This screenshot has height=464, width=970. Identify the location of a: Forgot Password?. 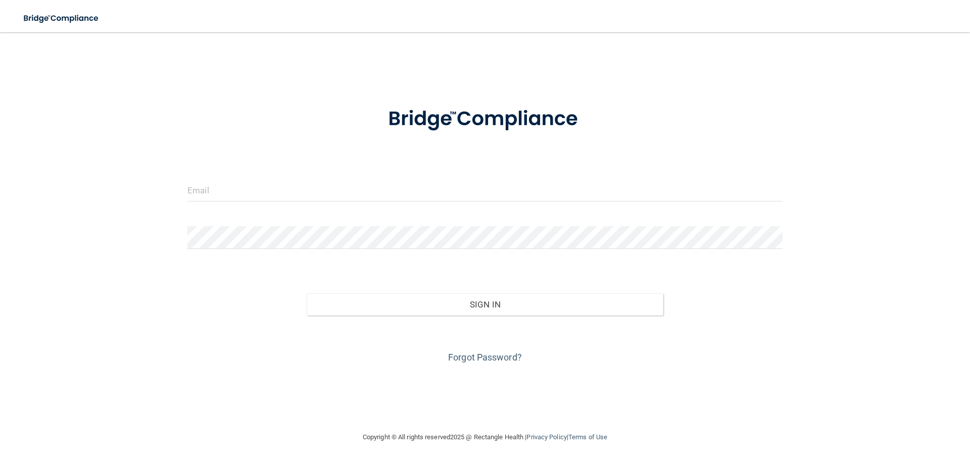
(485, 357).